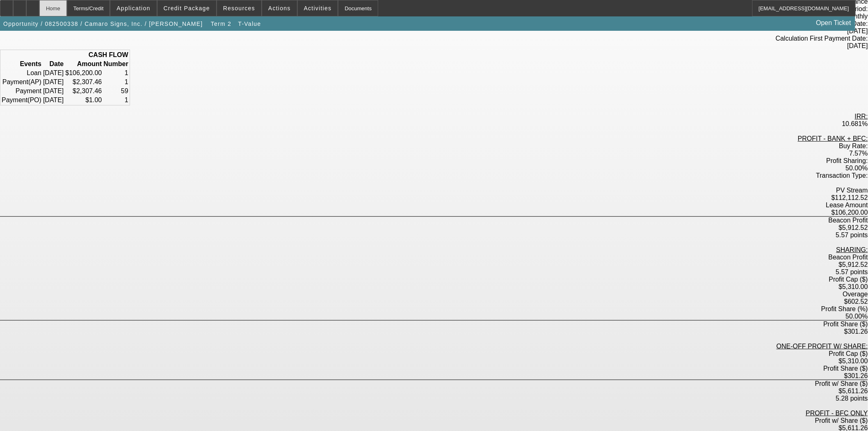  Describe the element at coordinates (22, 73) in the screenshot. I see `td: Loan` at that location.